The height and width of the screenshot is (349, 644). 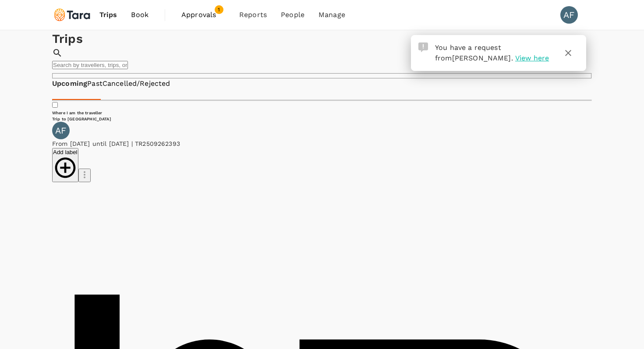 I want to click on img: Approval Request, so click(x=423, y=47).